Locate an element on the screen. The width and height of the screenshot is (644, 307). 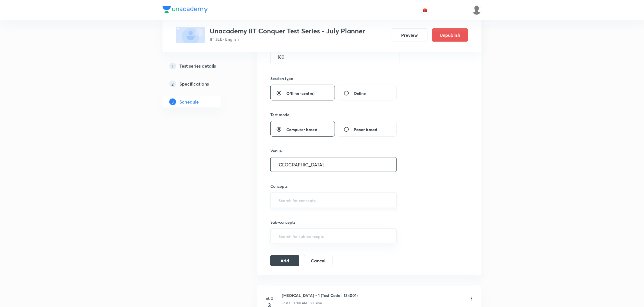
h3: Unacademy IIT Conquer Test Series - July Planner is located at coordinates (287, 31).